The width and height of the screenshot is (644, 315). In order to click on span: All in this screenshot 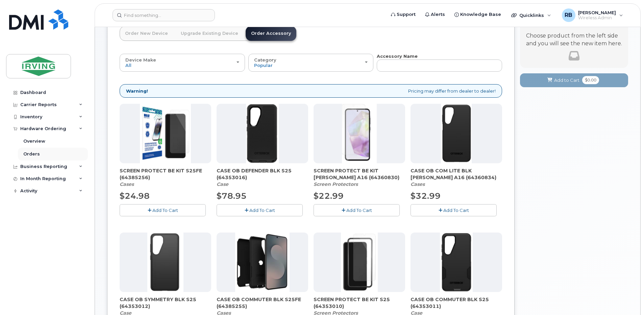, I will do `click(128, 65)`.